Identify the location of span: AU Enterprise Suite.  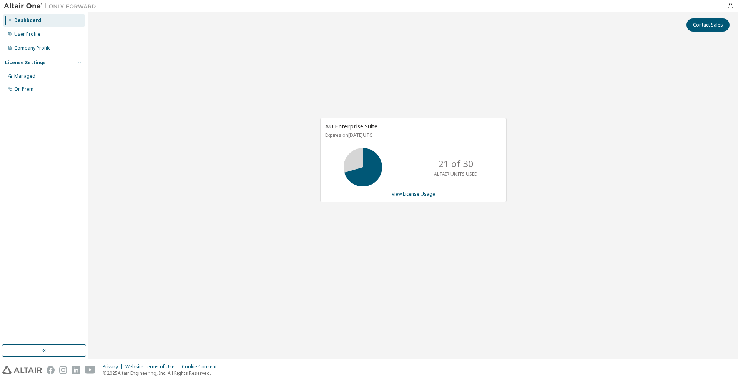
(351, 126).